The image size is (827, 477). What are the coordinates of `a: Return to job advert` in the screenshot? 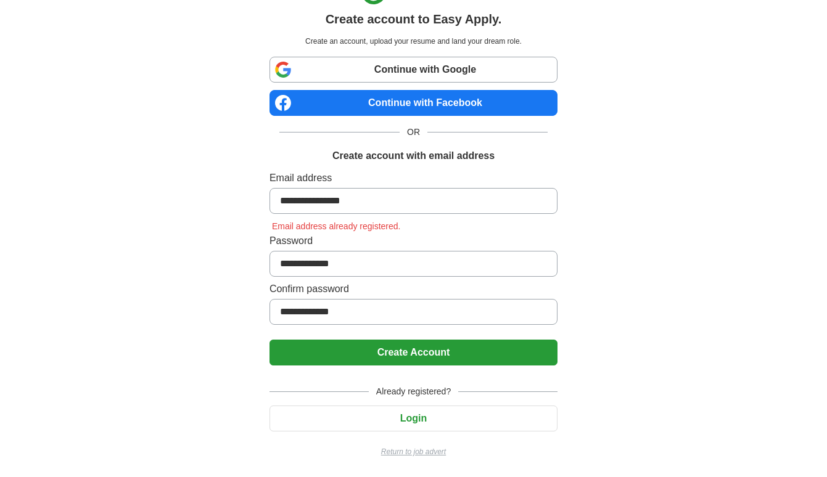 It's located at (413, 452).